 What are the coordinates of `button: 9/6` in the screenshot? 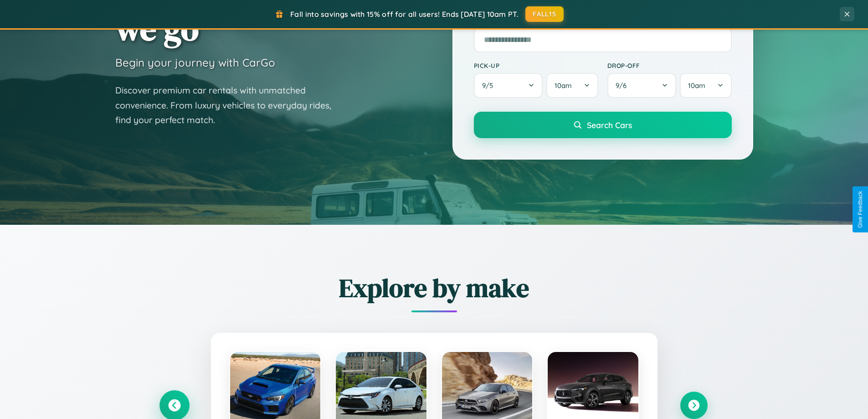 It's located at (642, 85).